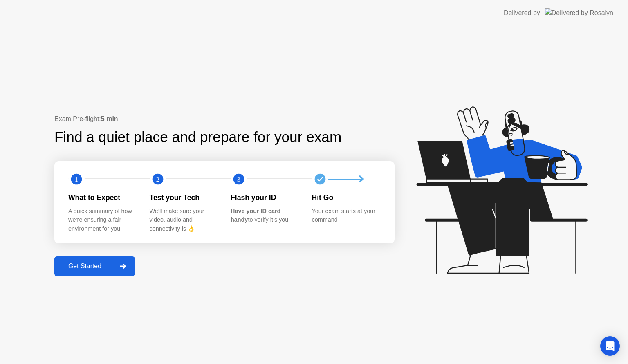 The height and width of the screenshot is (364, 628). Describe the element at coordinates (158, 179) in the screenshot. I see `text: 2` at that location.